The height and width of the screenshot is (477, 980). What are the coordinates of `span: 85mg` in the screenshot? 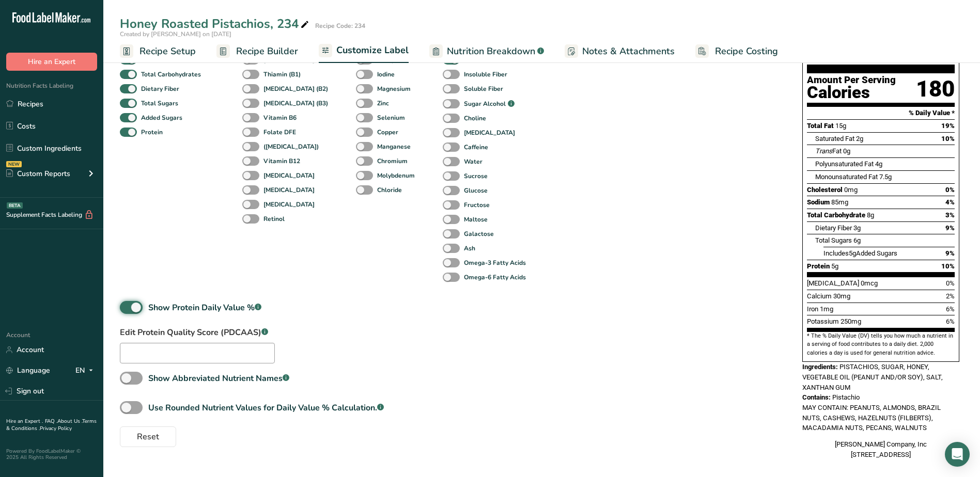 It's located at (840, 202).